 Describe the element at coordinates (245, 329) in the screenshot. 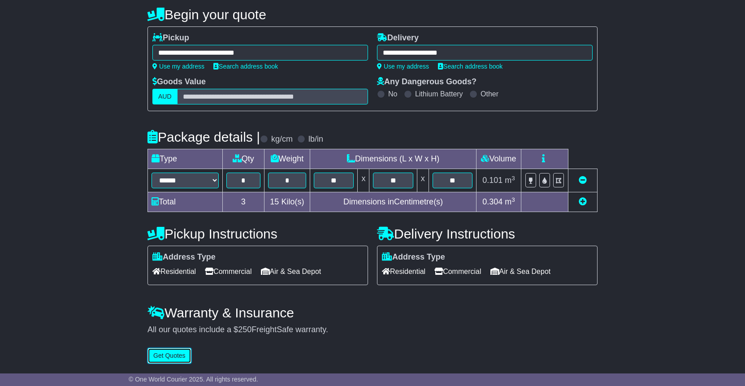

I see `span: 250` at that location.